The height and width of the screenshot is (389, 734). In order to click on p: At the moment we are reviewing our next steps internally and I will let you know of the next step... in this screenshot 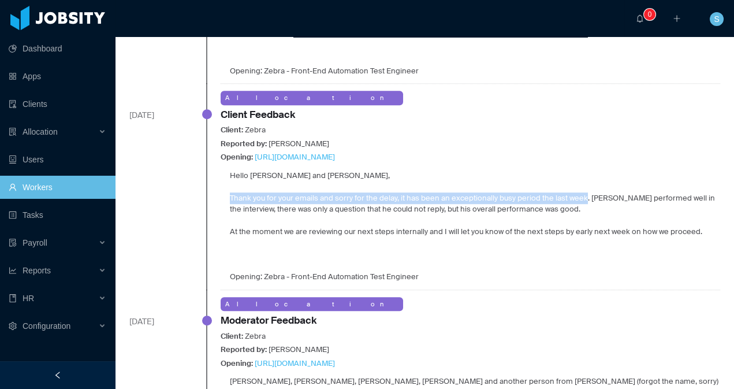, I will do `click(475, 232)`.